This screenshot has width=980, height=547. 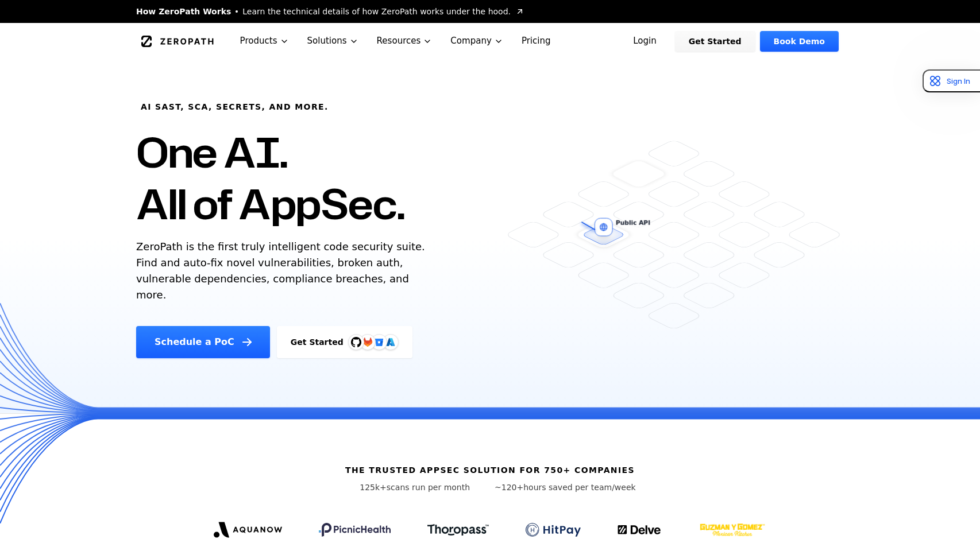 I want to click on a: Pricing, so click(x=536, y=41).